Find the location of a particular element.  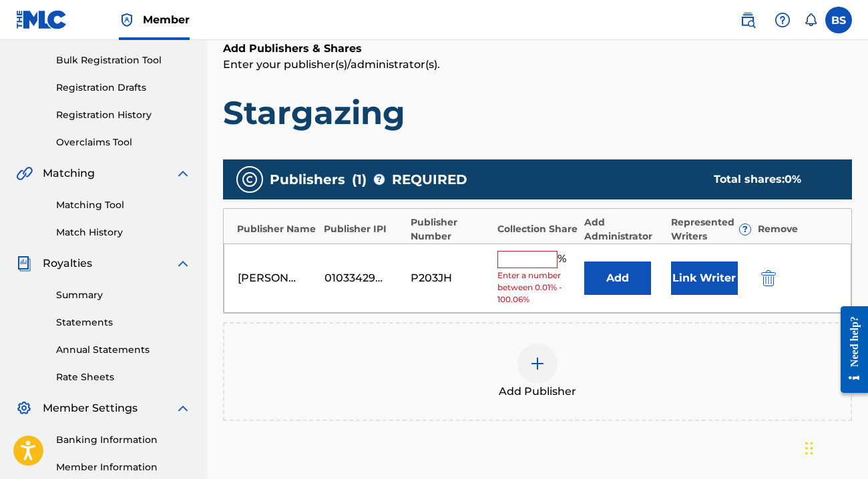

span: Matching is located at coordinates (69, 173).